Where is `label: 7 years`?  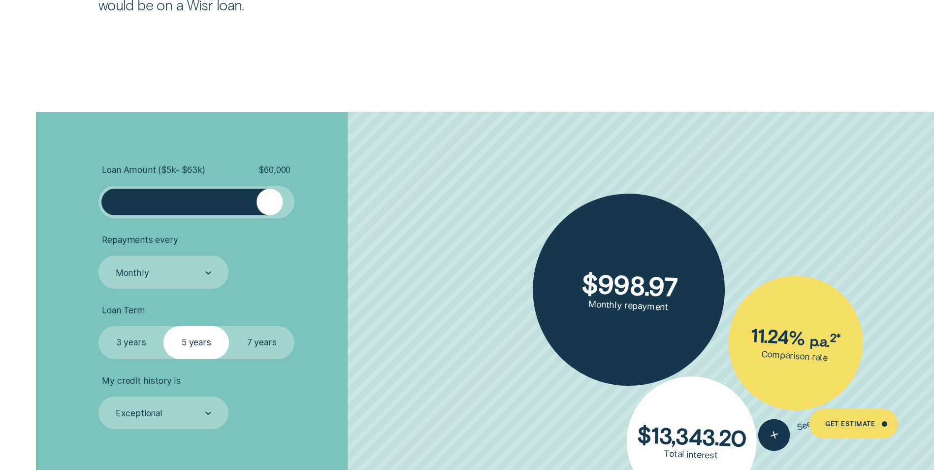 label: 7 years is located at coordinates (261, 342).